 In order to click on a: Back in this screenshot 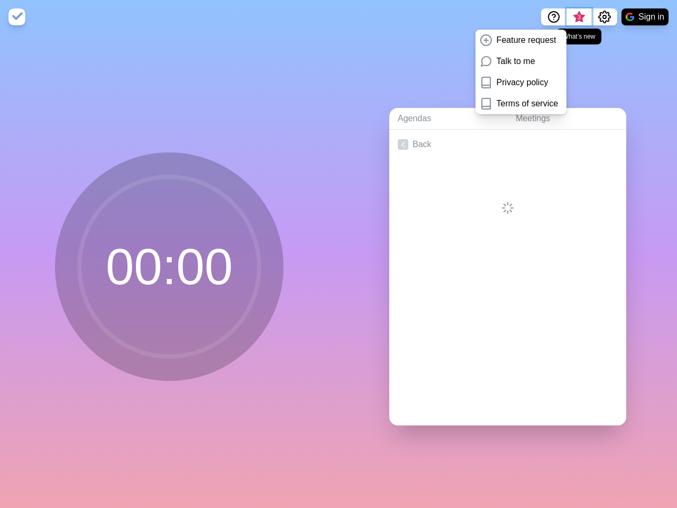, I will do `click(508, 144)`.